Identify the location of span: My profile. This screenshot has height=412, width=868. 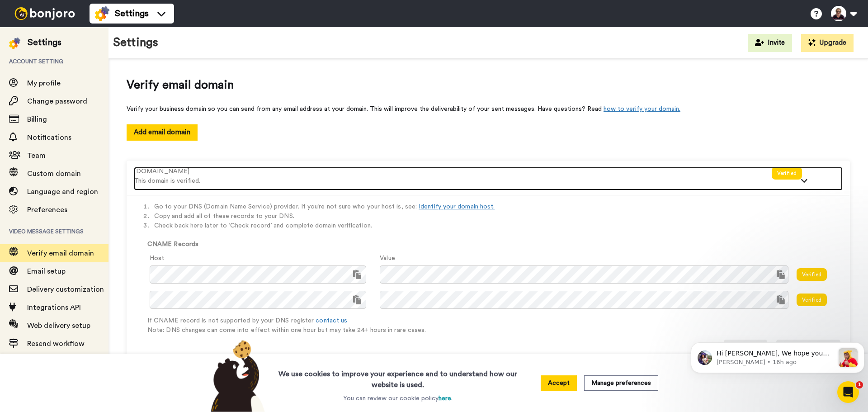
(44, 83).